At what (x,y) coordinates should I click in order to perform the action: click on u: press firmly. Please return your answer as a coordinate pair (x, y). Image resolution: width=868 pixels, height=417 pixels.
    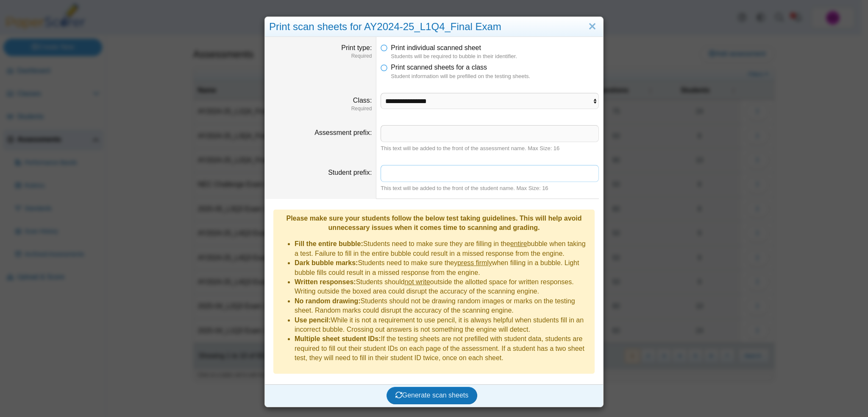
    Looking at the image, I should click on (475, 262).